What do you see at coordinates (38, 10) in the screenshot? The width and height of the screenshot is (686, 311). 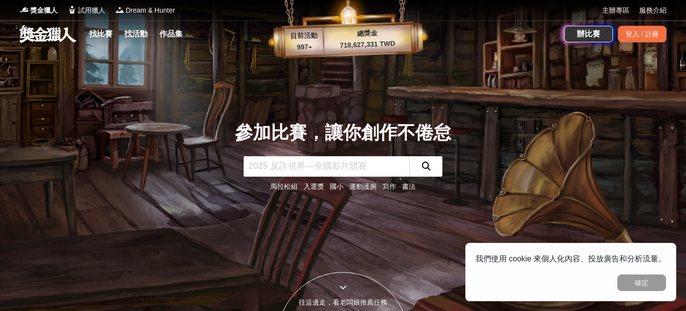 I see `a: Logo獎金獵人` at bounding box center [38, 10].